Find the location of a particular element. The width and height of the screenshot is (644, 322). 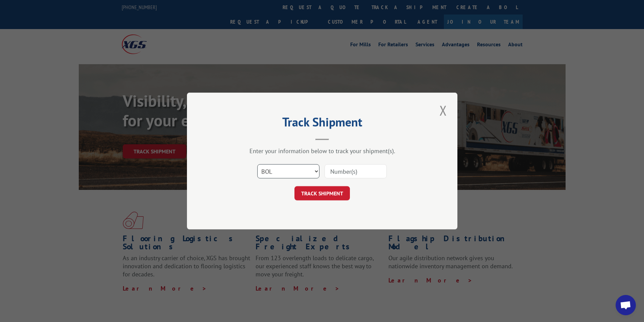

a: Open chat is located at coordinates (626, 305).